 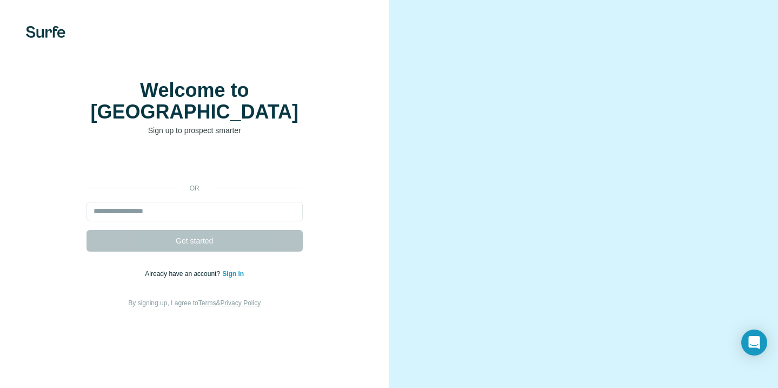 What do you see at coordinates (240, 303) in the screenshot?
I see `a: Privacy Policy` at bounding box center [240, 303].